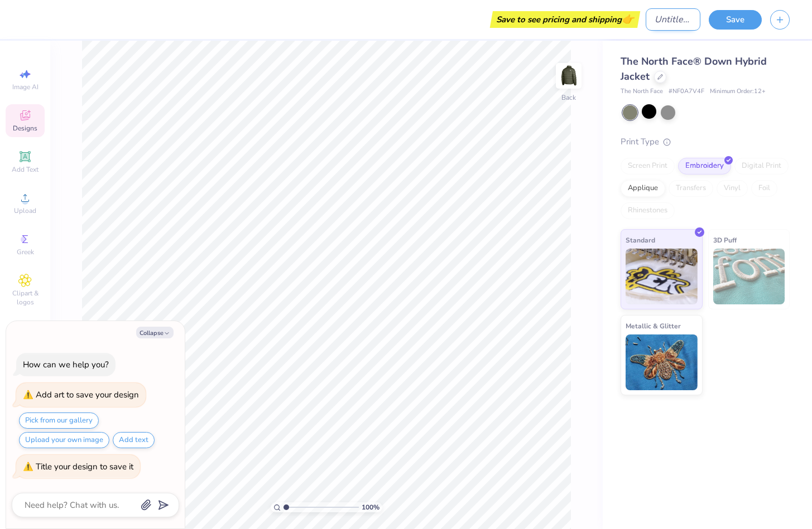 The width and height of the screenshot is (812, 529). What do you see at coordinates (653, 325) in the screenshot?
I see `span: Metallic & Glitter` at bounding box center [653, 325].